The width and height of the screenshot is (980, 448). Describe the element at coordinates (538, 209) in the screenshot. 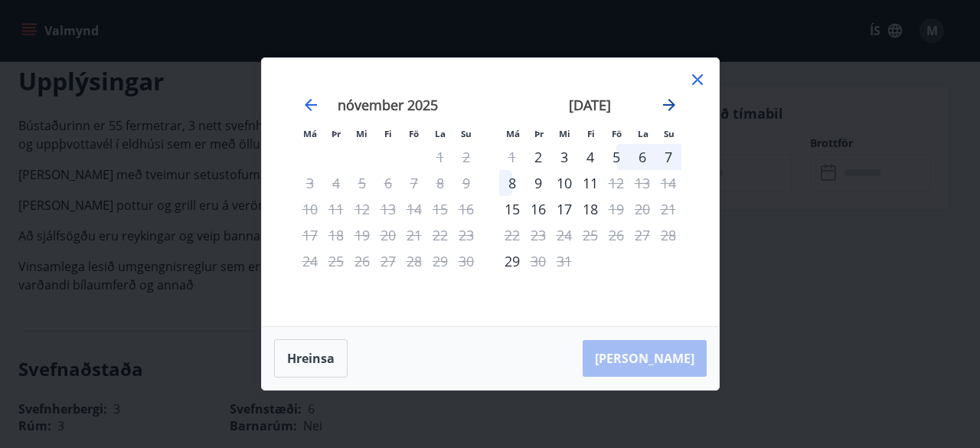

I see `div: 16` at that location.